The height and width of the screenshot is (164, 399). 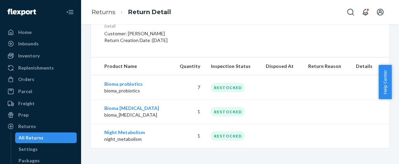 What do you see at coordinates (124, 132) in the screenshot?
I see `a: Night Metabolism` at bounding box center [124, 132].